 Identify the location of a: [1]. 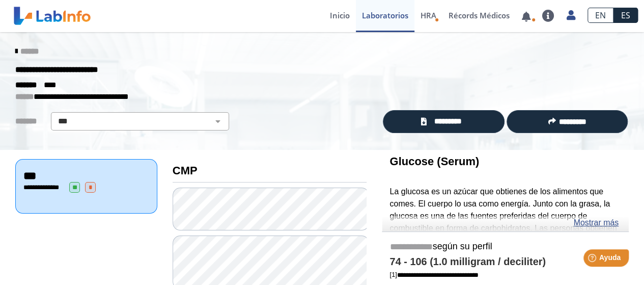
(434, 274).